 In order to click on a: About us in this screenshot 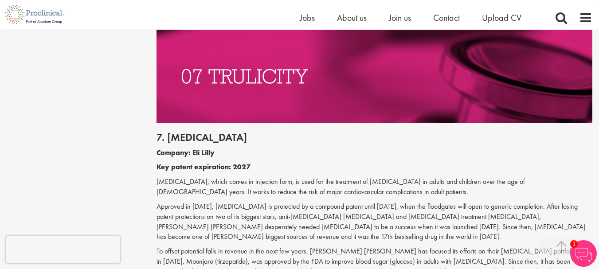, I will do `click(352, 18)`.